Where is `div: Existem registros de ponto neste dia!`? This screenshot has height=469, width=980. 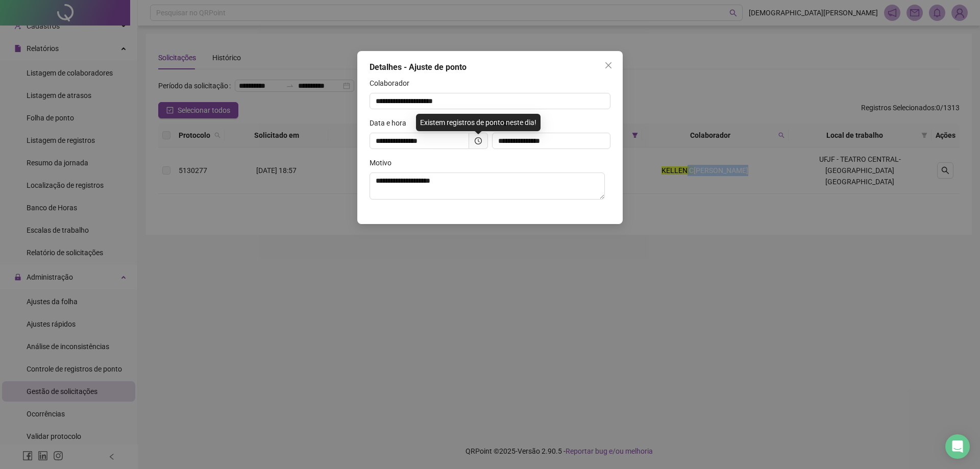
div: Existem registros de ponto neste dia! is located at coordinates (478, 122).